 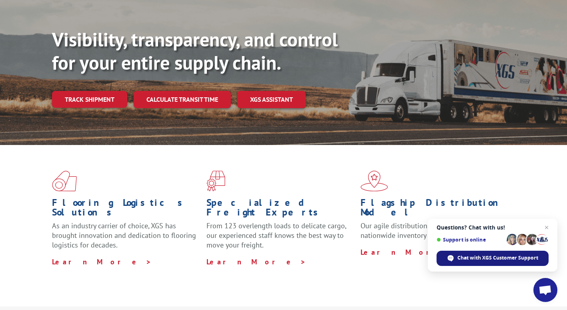 I want to click on h1: Flooring Logistics Solutions, so click(x=126, y=209).